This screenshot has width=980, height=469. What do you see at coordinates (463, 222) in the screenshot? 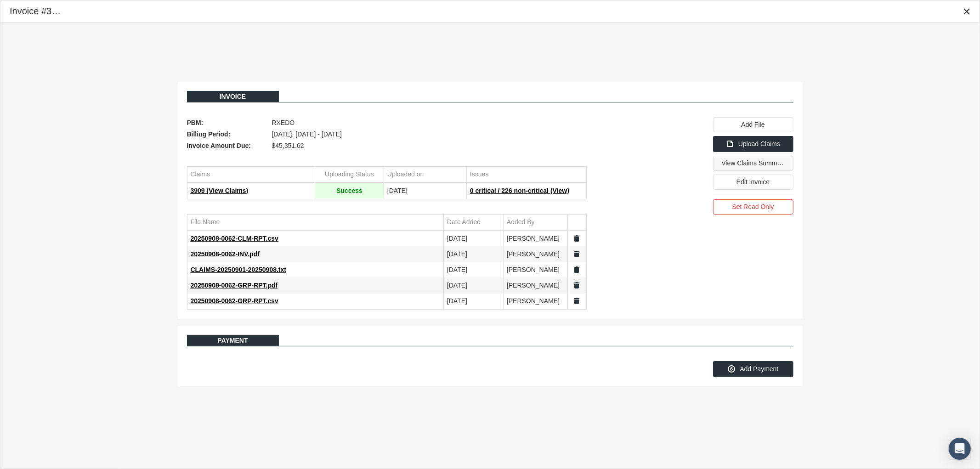
I see `div: Date Added` at bounding box center [463, 222].